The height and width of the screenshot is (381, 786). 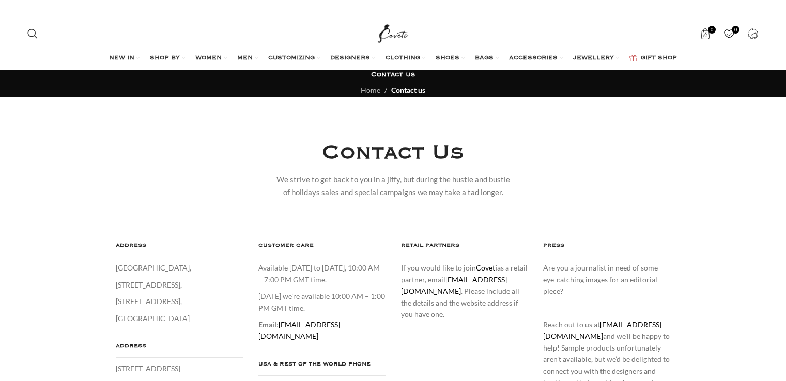 What do you see at coordinates (607, 249) in the screenshot?
I see `h4: PRESS` at bounding box center [607, 249].